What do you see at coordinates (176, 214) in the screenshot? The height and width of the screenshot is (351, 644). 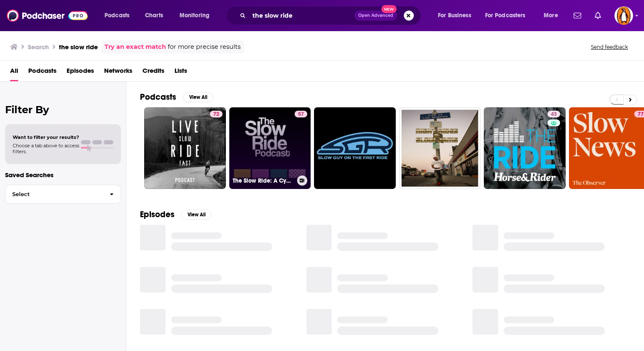 I see `a: EpisodesView All` at bounding box center [176, 214].